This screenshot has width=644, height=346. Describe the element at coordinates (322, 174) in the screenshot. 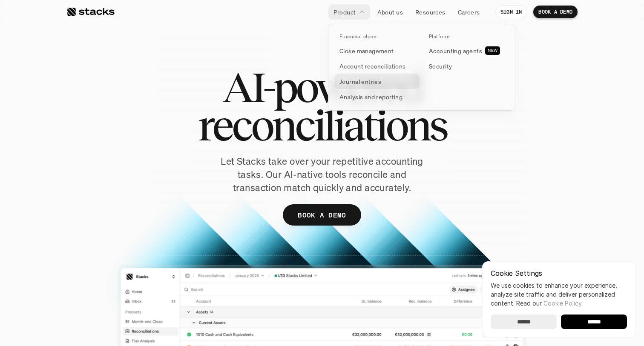

I see `p: Let Stacks take over your repetitive accounting tasks. Our AI-native tools reconcile and transact...` at that location.